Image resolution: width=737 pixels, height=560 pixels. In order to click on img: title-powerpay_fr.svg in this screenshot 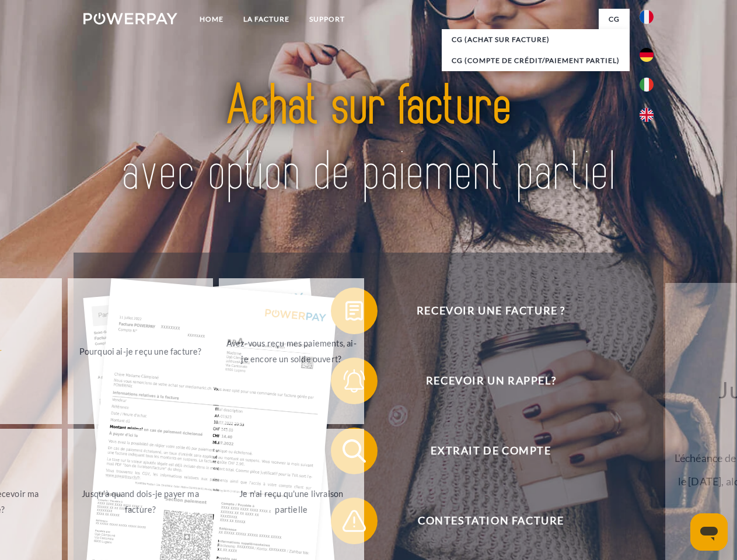, I will do `click(368, 139)`.